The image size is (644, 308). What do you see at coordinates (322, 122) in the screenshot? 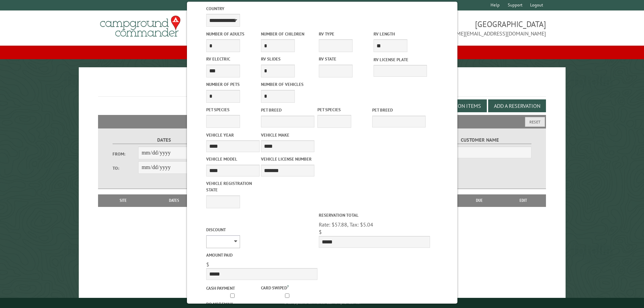
I see `h2: Filters` at bounding box center [322, 122].